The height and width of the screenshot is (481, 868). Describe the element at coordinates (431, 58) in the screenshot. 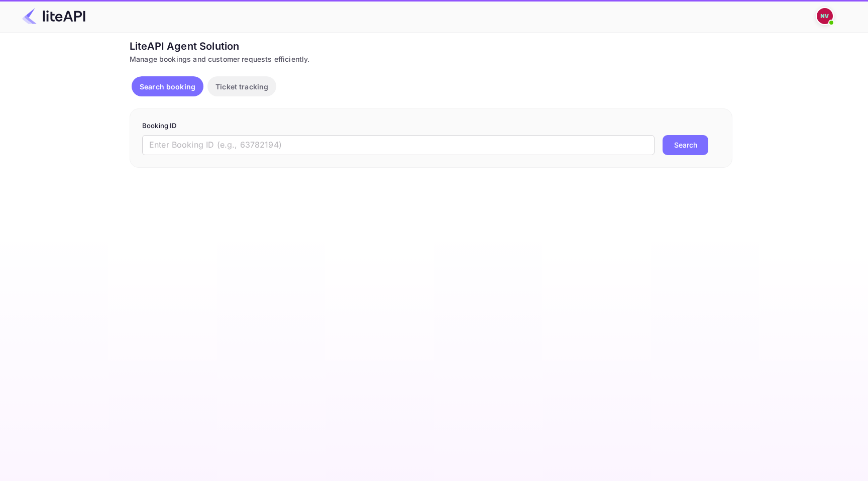

I see `div: Manage bookings and customer requests efficiently.` at that location.